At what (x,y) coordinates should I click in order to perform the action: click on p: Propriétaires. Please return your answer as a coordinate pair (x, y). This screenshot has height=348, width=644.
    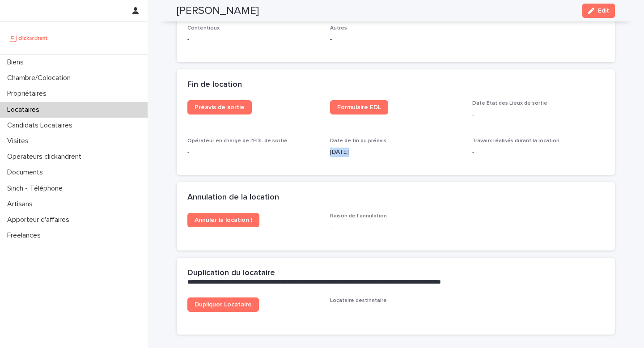
    Looking at the image, I should click on (29, 93).